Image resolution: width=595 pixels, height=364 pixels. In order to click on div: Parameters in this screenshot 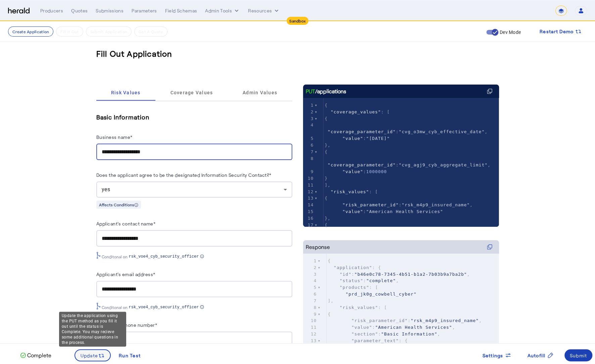, I will do `click(144, 11)`.